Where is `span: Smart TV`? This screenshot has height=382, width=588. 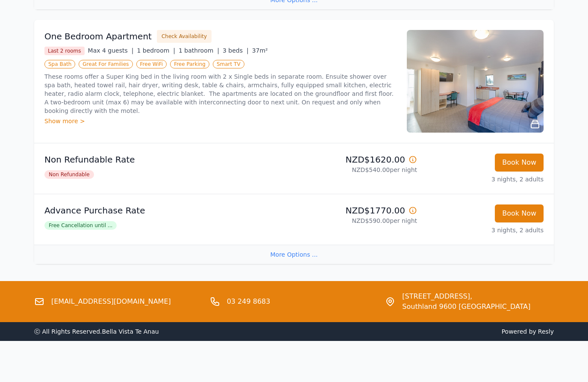 span: Smart TV is located at coordinates (229, 64).